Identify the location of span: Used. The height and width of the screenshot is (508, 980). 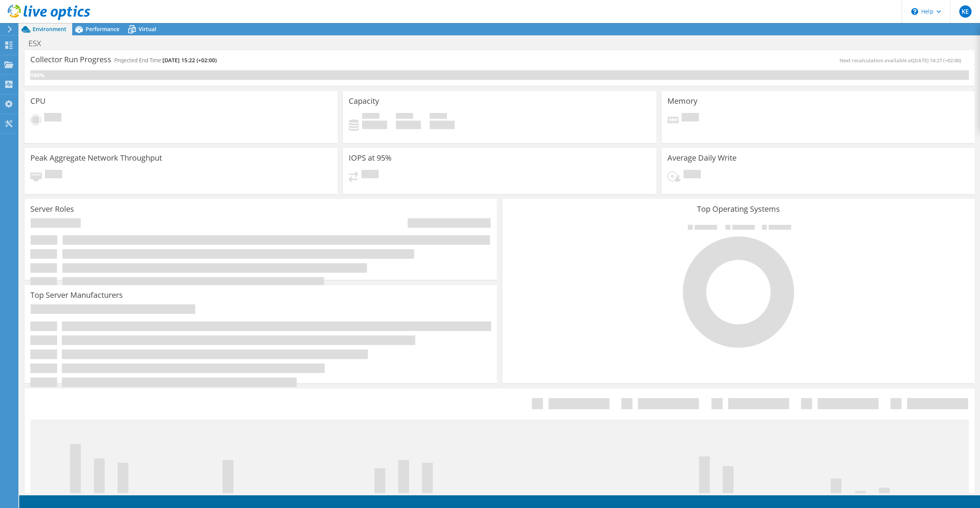
(370, 117).